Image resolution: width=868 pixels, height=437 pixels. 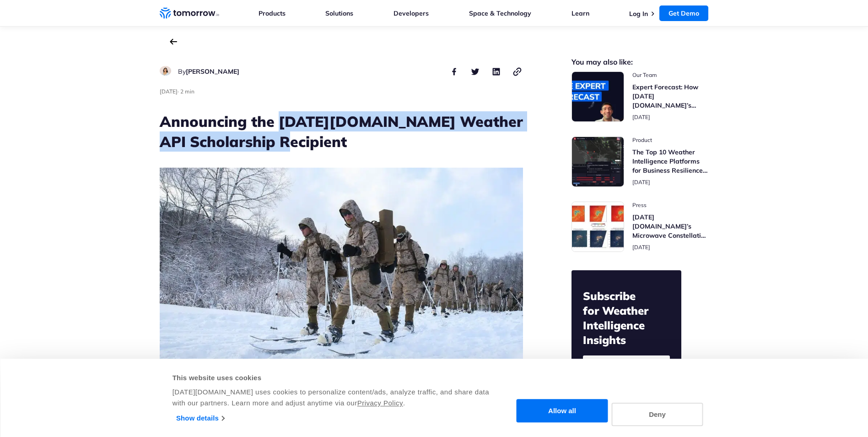 What do you see at coordinates (209, 72) in the screenshot?
I see `div: author name` at bounding box center [209, 72].